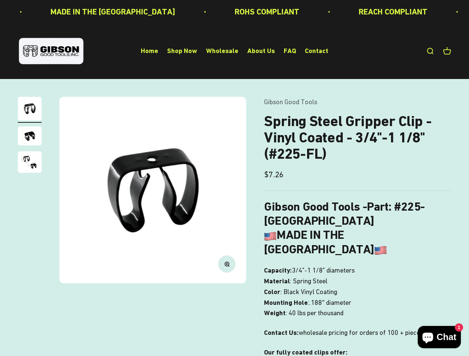 This screenshot has width=469, height=356. What do you see at coordinates (267, 12) in the screenshot?
I see `p: ROHS COMPLIANT` at bounding box center [267, 12].